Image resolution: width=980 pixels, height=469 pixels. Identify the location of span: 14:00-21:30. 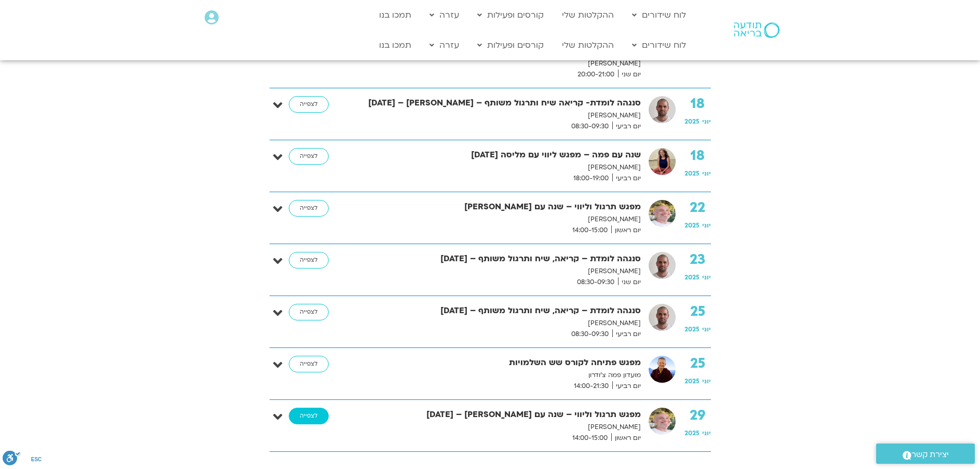
(591, 386).